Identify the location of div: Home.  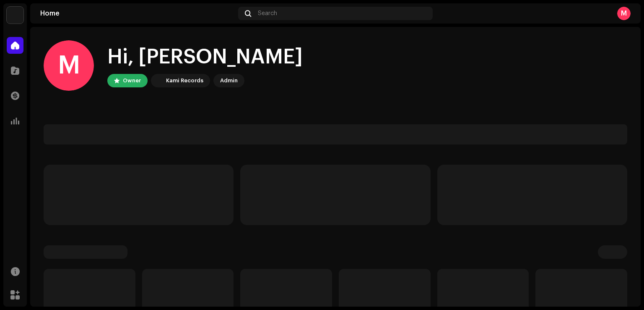
(138, 14).